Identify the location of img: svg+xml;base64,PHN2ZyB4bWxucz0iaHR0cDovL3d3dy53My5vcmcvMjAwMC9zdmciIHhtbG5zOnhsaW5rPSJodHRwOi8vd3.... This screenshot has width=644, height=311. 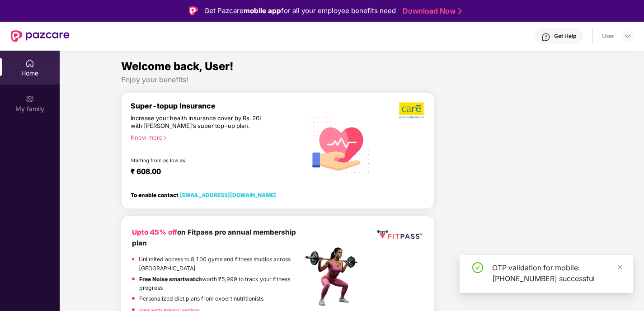
(339, 144).